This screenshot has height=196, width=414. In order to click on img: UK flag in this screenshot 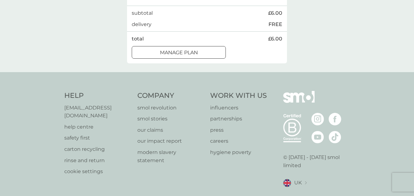, I will do `click(287, 183)`.